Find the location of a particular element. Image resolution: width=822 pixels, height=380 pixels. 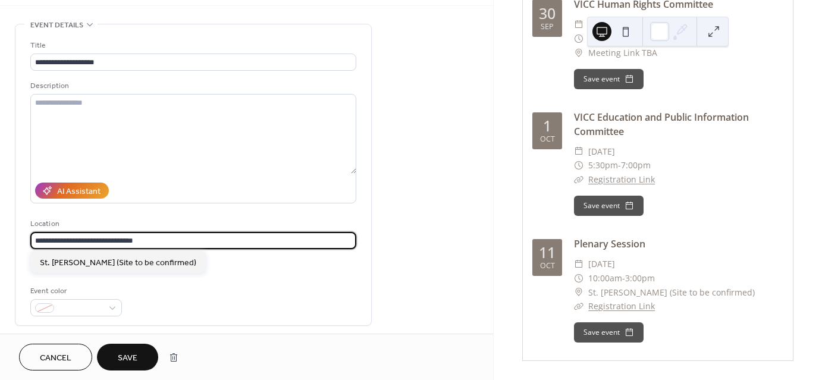

div: 1 is located at coordinates (547, 126).